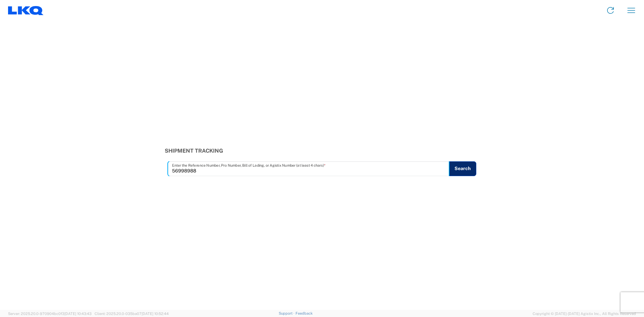 Image resolution: width=644 pixels, height=317 pixels. I want to click on h3: Shipment Tracking, so click(322, 150).